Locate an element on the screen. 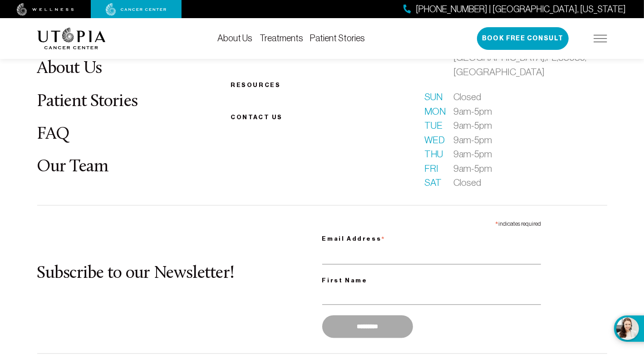 This screenshot has width=644, height=359. img: cancer center is located at coordinates (136, 9).